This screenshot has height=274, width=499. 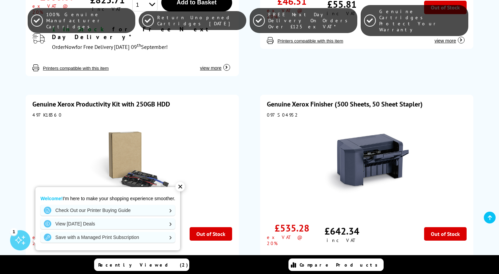 What do you see at coordinates (139, 45) in the screenshot?
I see `sup: th` at bounding box center [139, 45].